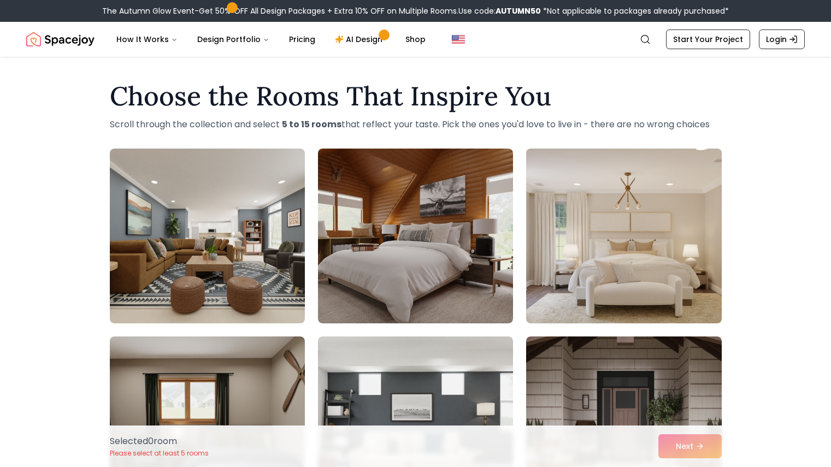 The image size is (831, 467). What do you see at coordinates (60, 39) in the screenshot?
I see `a: Spacejoy` at bounding box center [60, 39].